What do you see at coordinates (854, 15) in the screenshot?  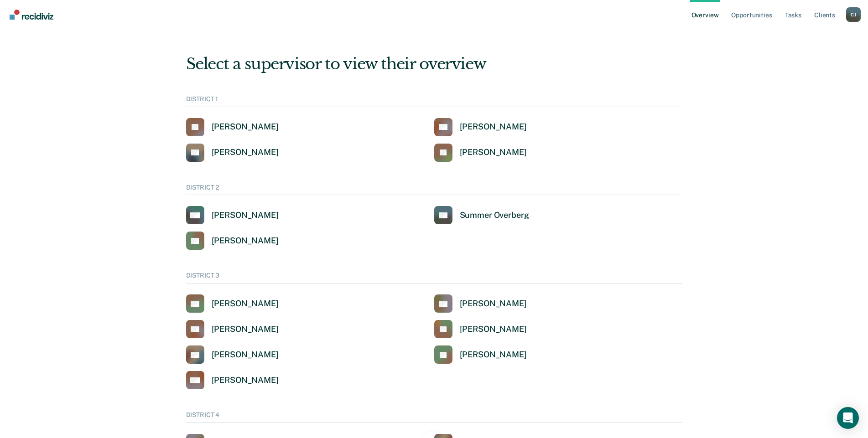 I see `button: Profile dropdown button` at bounding box center [854, 15].